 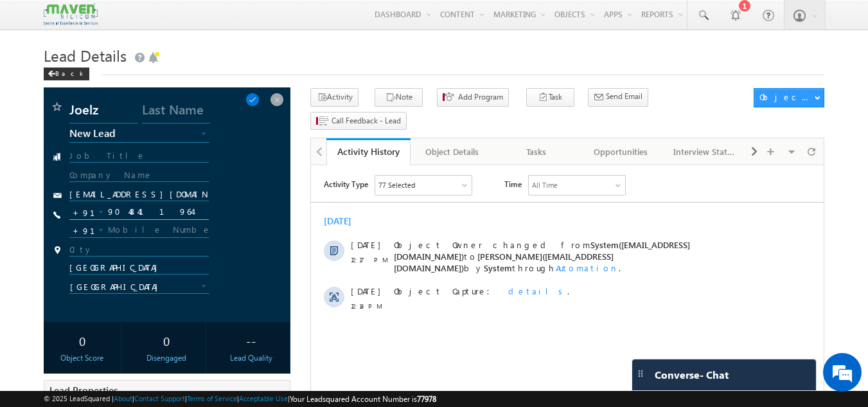 What do you see at coordinates (129, 133) in the screenshot?
I see `span: New Lead` at bounding box center [129, 133].